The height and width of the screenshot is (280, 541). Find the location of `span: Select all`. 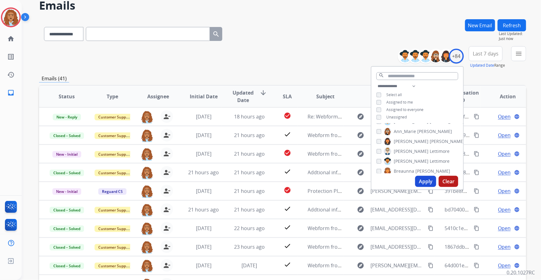

span: Select all is located at coordinates (394, 95).